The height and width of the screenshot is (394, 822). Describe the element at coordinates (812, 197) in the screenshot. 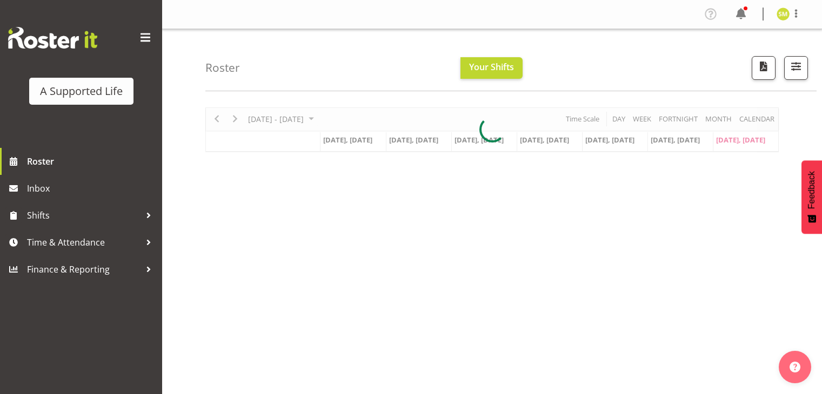

I see `button: Feedback - Show survey` at that location.